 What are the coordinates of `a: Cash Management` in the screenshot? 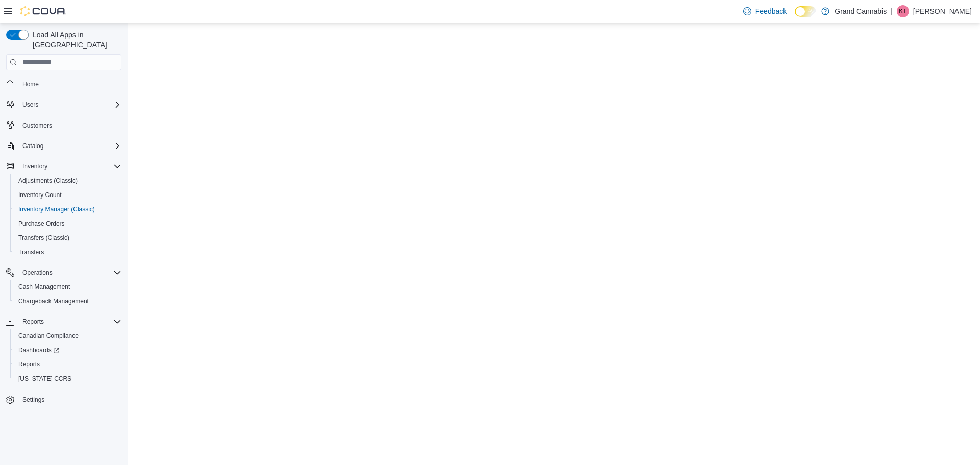 It's located at (44, 287).